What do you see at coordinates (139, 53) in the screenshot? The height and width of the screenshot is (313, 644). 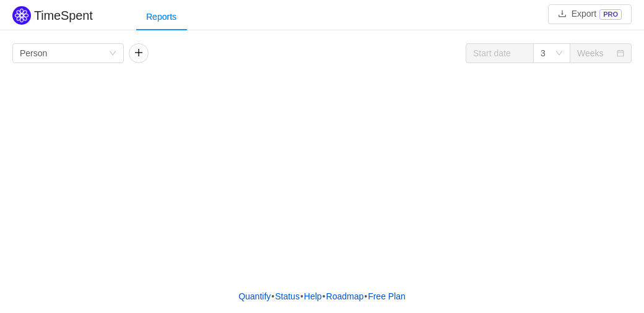 I see `button: icon: plus` at bounding box center [139, 53].